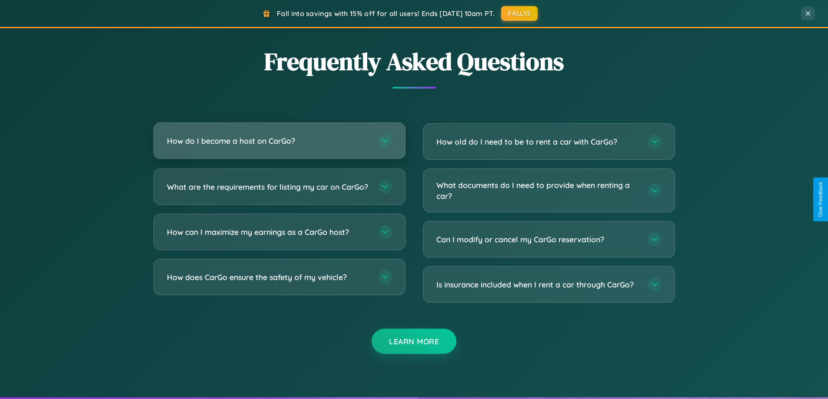 This screenshot has height=399, width=828. Describe the element at coordinates (538, 239) in the screenshot. I see `h3: Can I modify or cancel my CarGo reservation?` at that location.